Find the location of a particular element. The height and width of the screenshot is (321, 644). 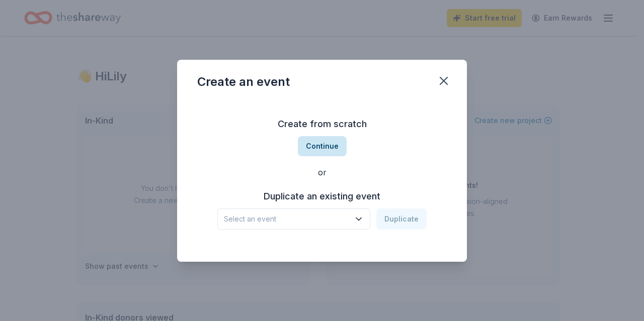

span: Select an event is located at coordinates (287, 219).